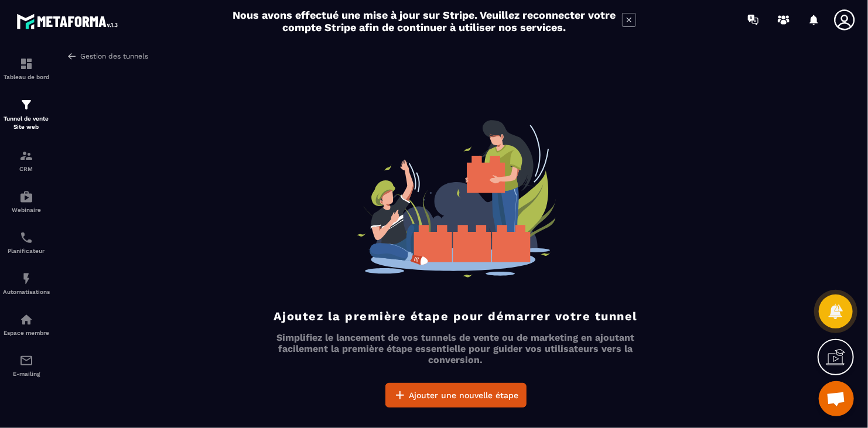 The image size is (868, 428). I want to click on a: schedulerschedulerPlanificateur, so click(26, 242).